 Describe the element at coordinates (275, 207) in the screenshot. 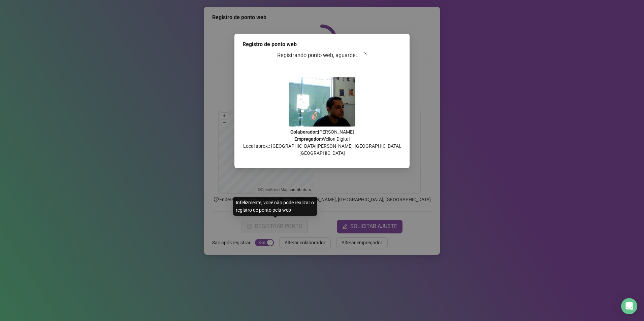

I see `div: Infelizmente, você não pode realizar o registro de ponto pela web` at that location.